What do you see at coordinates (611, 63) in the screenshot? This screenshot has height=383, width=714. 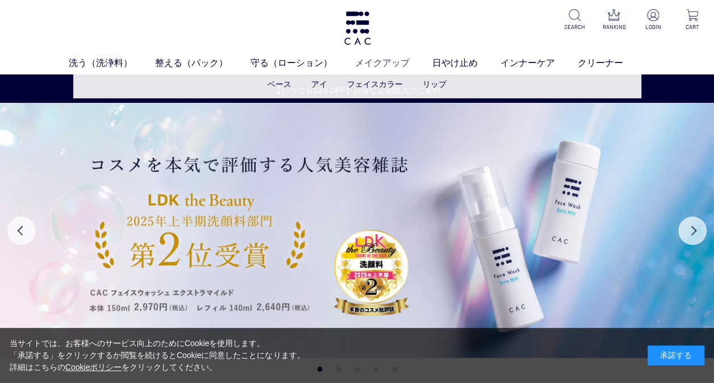 I see `a: クリーナー` at bounding box center [611, 63].